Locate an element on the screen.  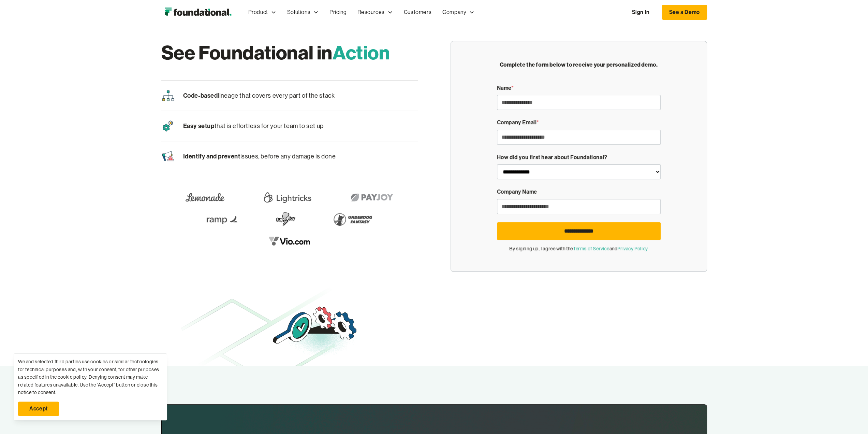
img: Ramp Logo is located at coordinates (223, 219).